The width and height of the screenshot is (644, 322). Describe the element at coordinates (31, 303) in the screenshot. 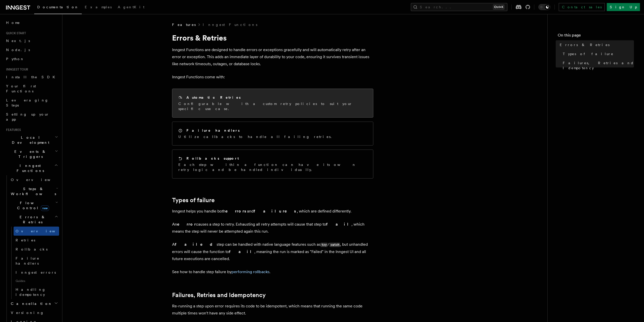

I see `span: Cancellation` at that location.